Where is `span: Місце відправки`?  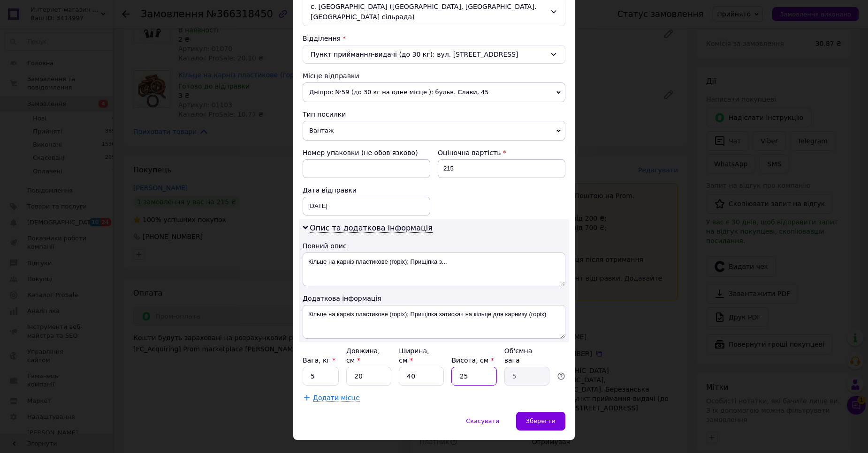
span: Місце відправки is located at coordinates (331, 76).